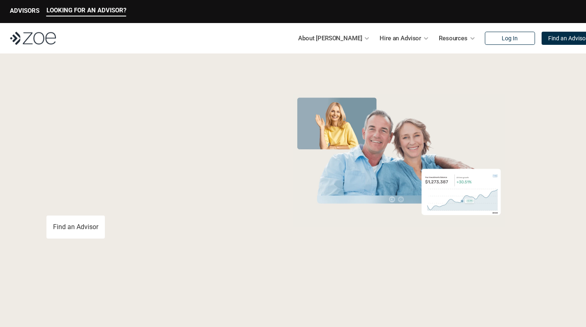  I want to click on p: Find an Advisor, so click(76, 227).